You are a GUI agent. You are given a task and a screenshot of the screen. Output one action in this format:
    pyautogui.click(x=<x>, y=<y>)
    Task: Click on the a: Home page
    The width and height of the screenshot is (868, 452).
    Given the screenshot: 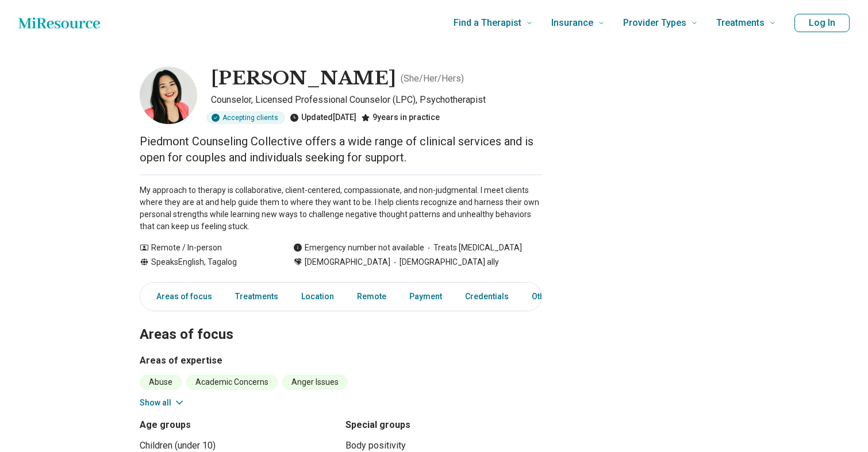 What is the action you would take?
    pyautogui.click(x=59, y=23)
    